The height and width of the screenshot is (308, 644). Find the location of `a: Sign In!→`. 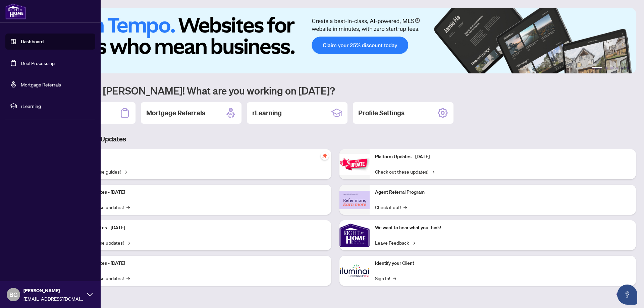

a: Sign In!→ is located at coordinates (386, 278).